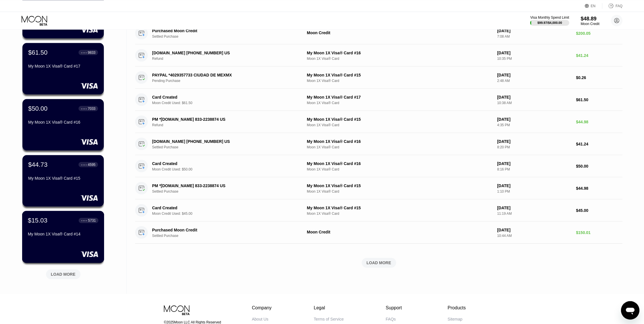 The height and width of the screenshot is (324, 644). Describe the element at coordinates (261, 307) in the screenshot. I see `div: Company` at that location.